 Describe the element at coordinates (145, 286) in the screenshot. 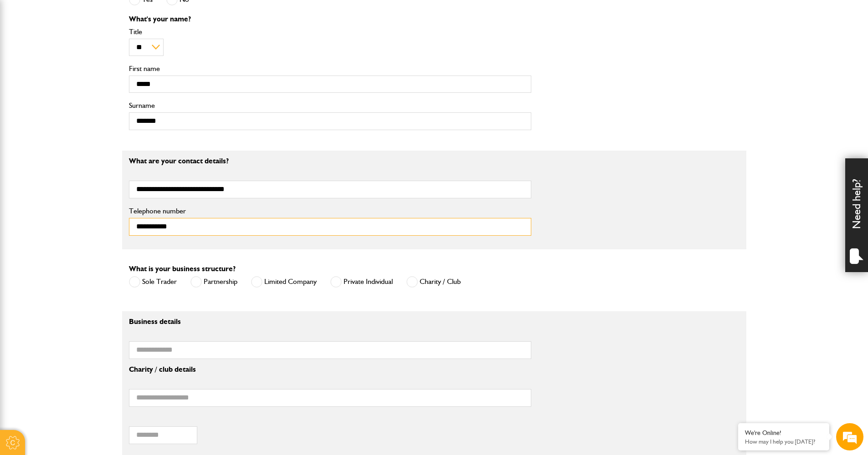

I see `em: Start Chat` at that location.